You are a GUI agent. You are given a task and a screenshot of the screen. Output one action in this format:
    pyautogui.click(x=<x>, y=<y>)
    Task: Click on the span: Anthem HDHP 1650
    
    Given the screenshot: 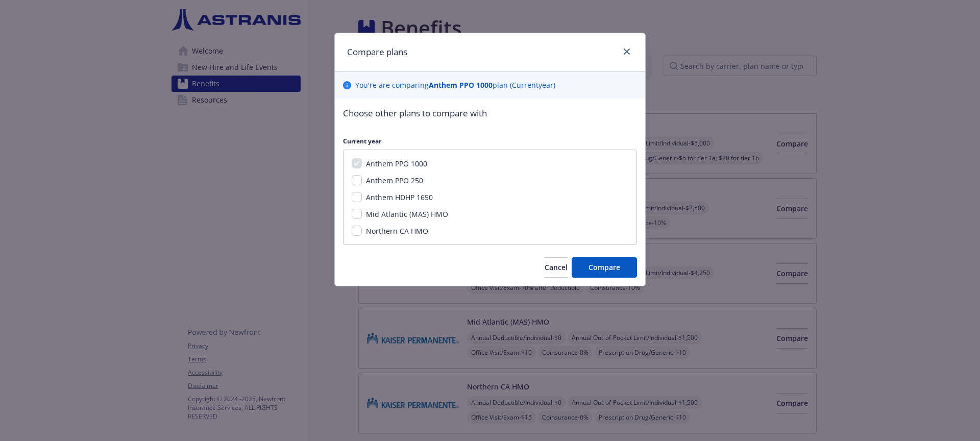 What is the action you would take?
    pyautogui.click(x=399, y=197)
    